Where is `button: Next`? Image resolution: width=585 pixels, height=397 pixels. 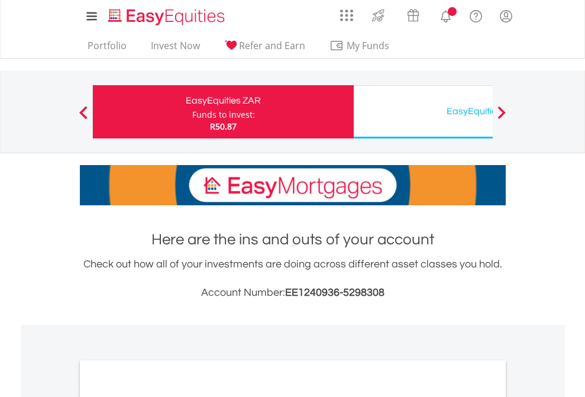 button: Next is located at coordinates (502, 118).